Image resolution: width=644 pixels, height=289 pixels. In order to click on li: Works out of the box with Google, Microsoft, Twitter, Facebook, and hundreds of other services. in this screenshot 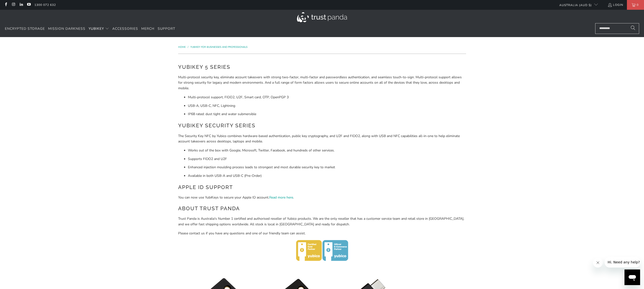, I will do `click(327, 150)`.